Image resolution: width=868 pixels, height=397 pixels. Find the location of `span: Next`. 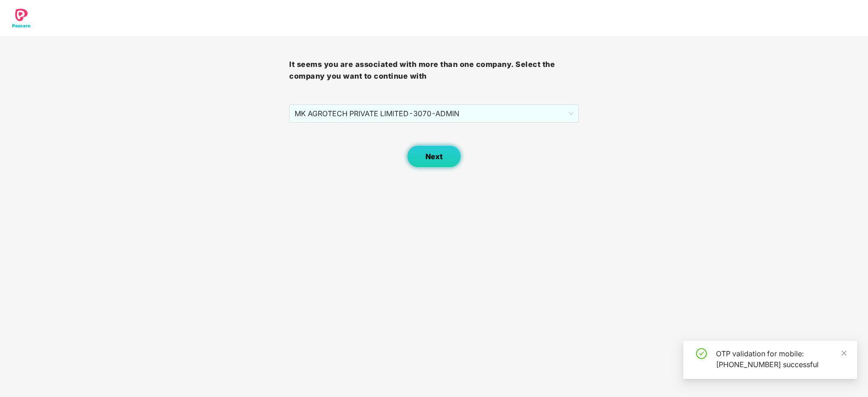

span: Next is located at coordinates (434, 156).